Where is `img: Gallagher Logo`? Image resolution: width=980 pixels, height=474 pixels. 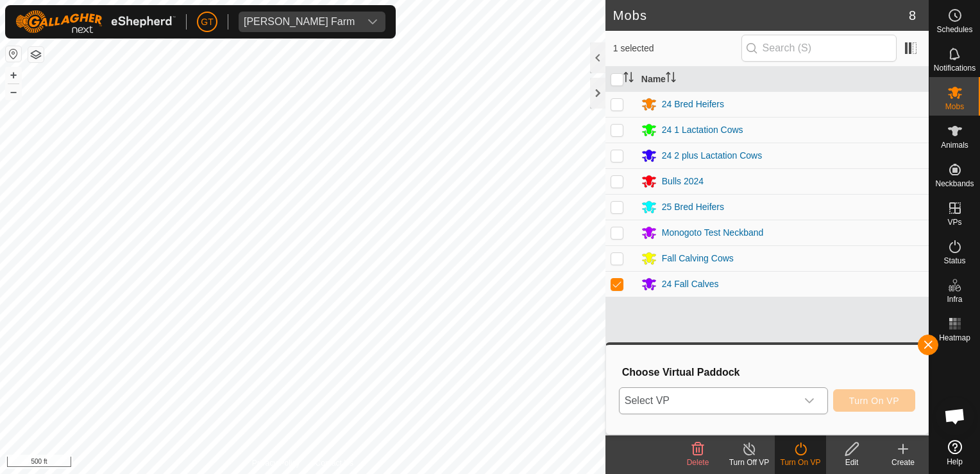
img: Gallagher Logo is located at coordinates (96, 21).